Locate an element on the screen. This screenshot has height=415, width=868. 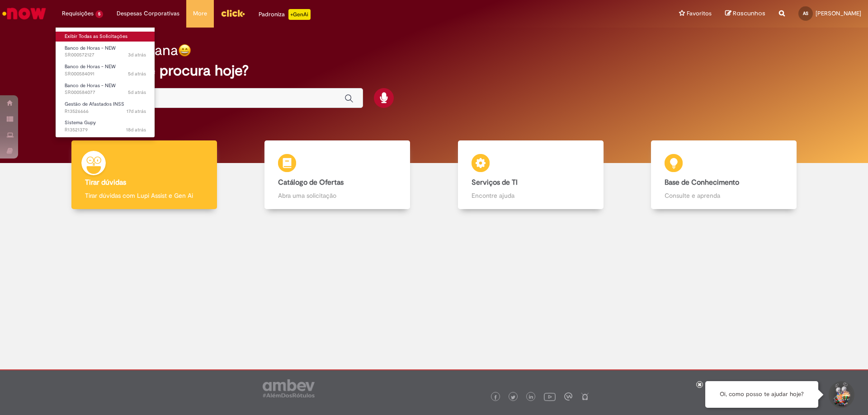
span: Requisições is located at coordinates (78, 14).